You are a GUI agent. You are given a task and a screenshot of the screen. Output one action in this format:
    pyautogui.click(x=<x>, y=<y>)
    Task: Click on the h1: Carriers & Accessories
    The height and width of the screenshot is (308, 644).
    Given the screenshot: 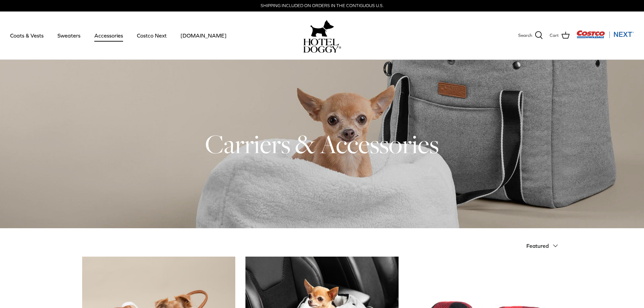 What is the action you would take?
    pyautogui.click(x=322, y=144)
    